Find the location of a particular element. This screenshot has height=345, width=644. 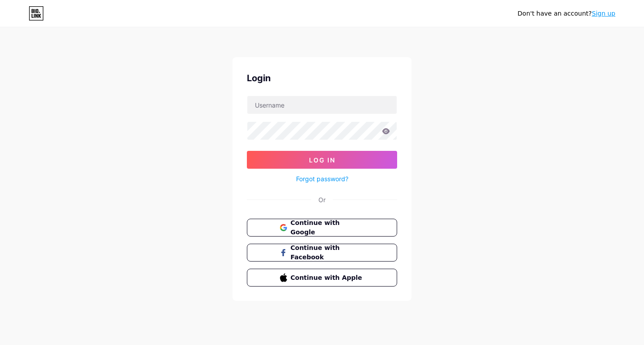

button: Log In is located at coordinates (322, 159).